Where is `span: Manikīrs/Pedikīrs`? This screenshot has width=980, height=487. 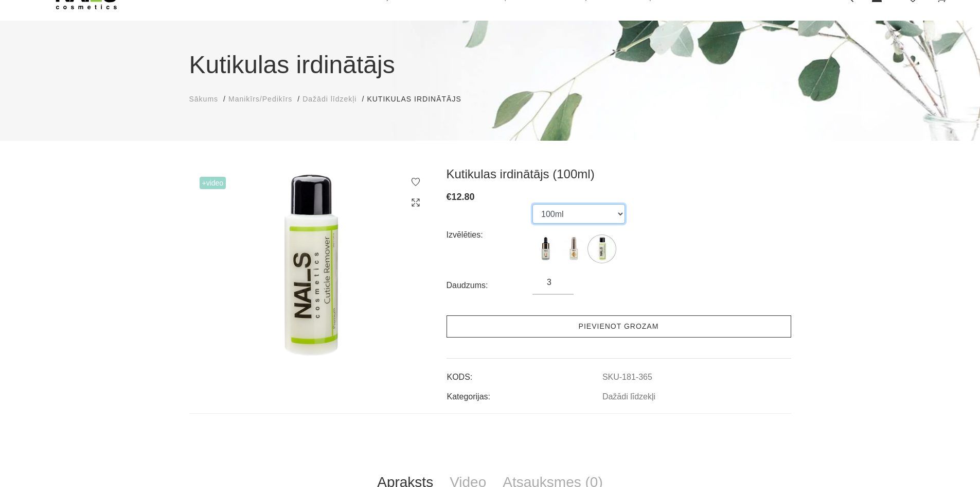
span: Manikīrs/Pedikīrs is located at coordinates (261, 99).